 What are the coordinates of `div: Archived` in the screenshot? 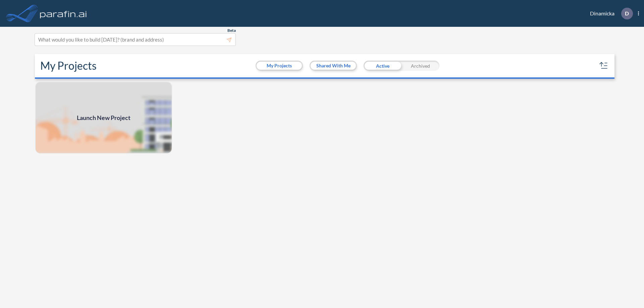 It's located at (420, 66).